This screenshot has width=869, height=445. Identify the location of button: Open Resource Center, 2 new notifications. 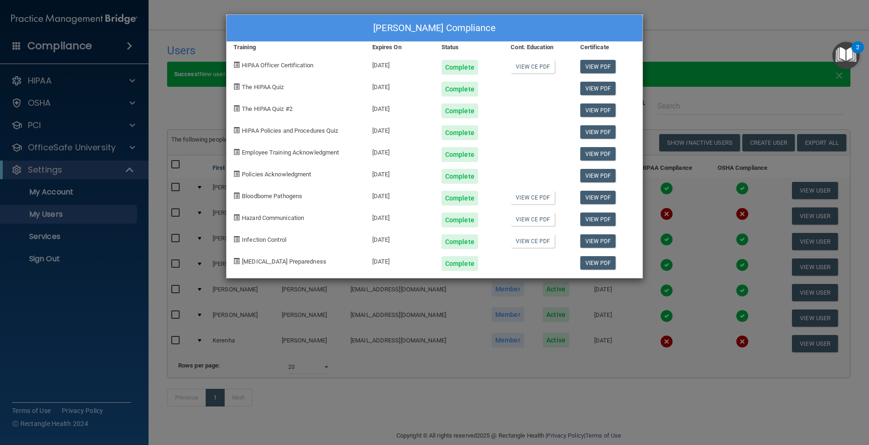
(846, 55).